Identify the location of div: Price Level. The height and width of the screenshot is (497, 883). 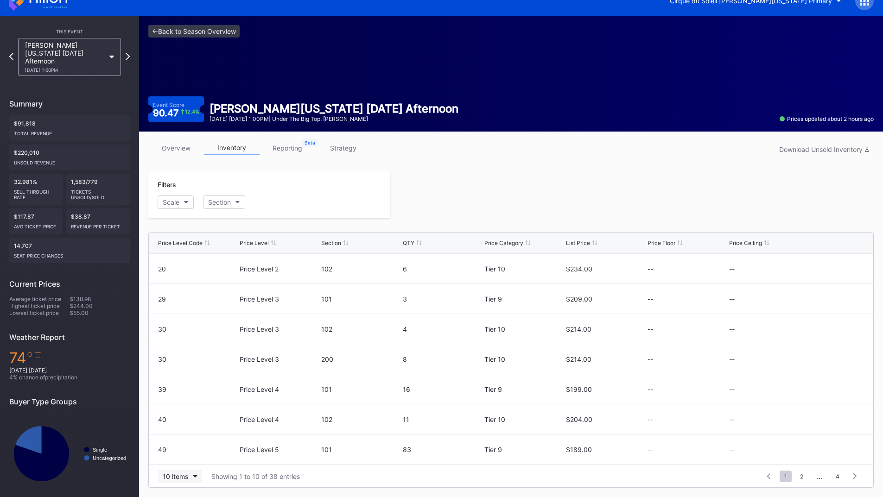
(254, 243).